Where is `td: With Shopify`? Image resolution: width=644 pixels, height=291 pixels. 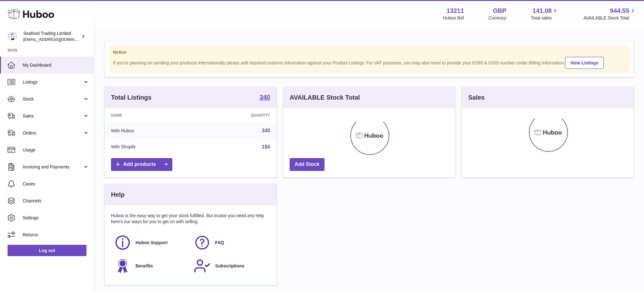 td: With Shopify is located at coordinates (151, 147).